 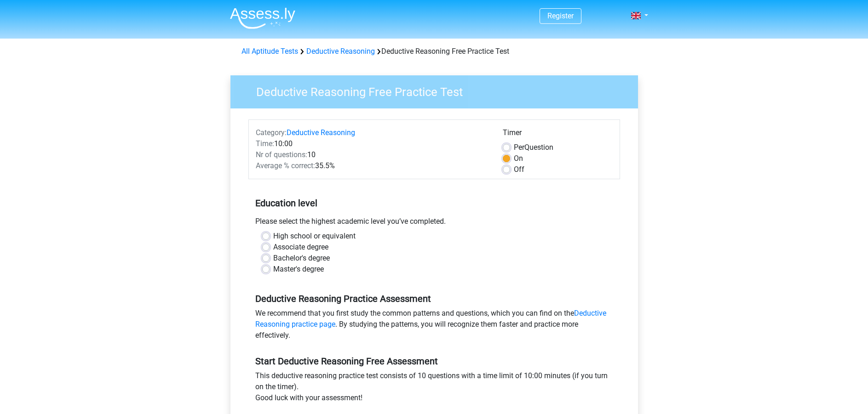 What do you see at coordinates (434, 389) in the screenshot?
I see `div: This deductive reasoning practice test consists of 10 questions with a time limit of 10:00 minute...` at bounding box center [434, 389].